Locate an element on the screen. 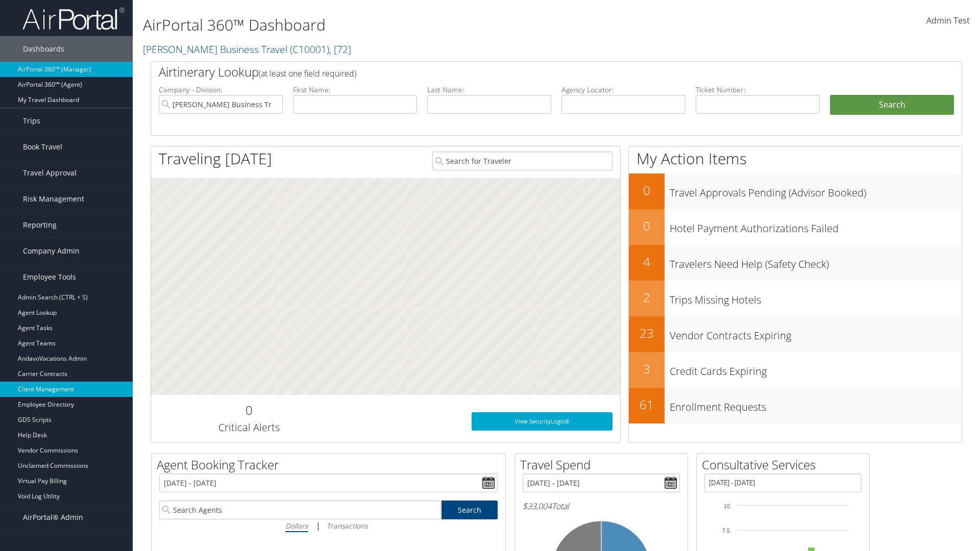  span: Book Travel is located at coordinates (42, 147).